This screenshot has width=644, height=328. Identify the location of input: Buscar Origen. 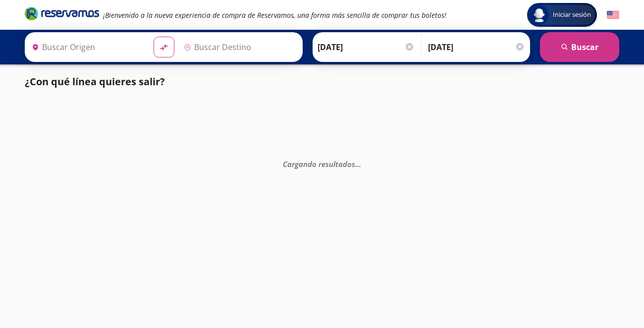
(87, 47).